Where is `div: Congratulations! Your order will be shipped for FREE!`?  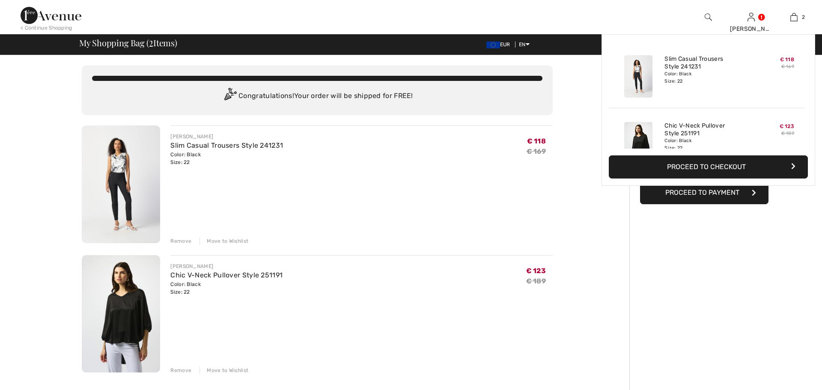 div: Congratulations! Your order will be shipped for FREE! is located at coordinates (317, 96).